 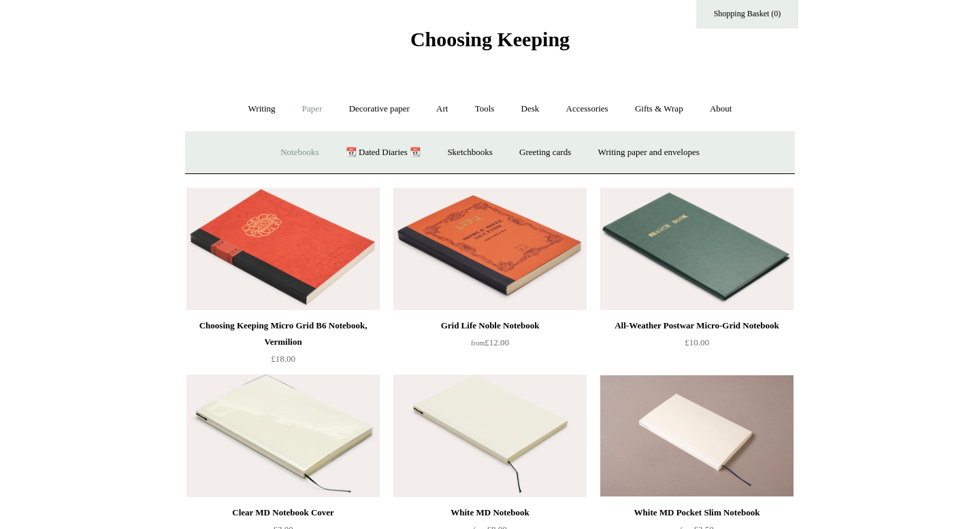 What do you see at coordinates (442, 109) in the screenshot?
I see `a: Art` at bounding box center [442, 109].